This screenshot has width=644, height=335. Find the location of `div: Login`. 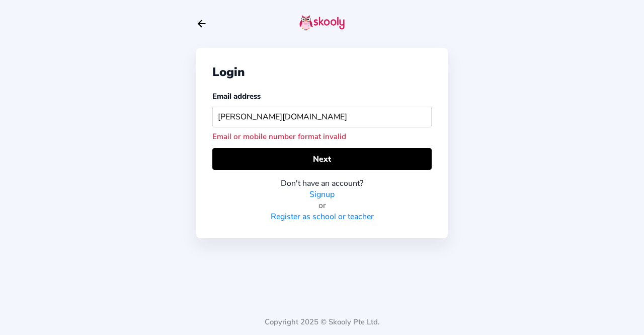

div: Login is located at coordinates (322, 72).